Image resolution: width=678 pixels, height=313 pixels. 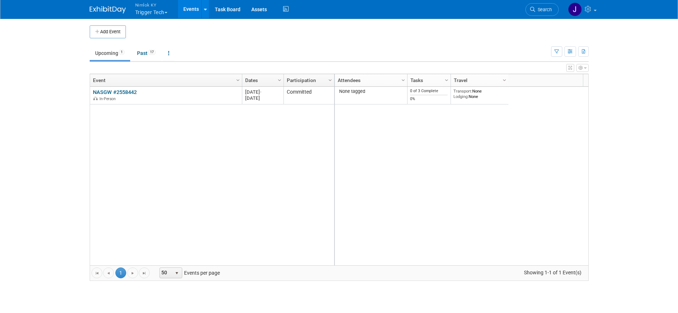 I want to click on a: Dates, so click(x=262, y=80).